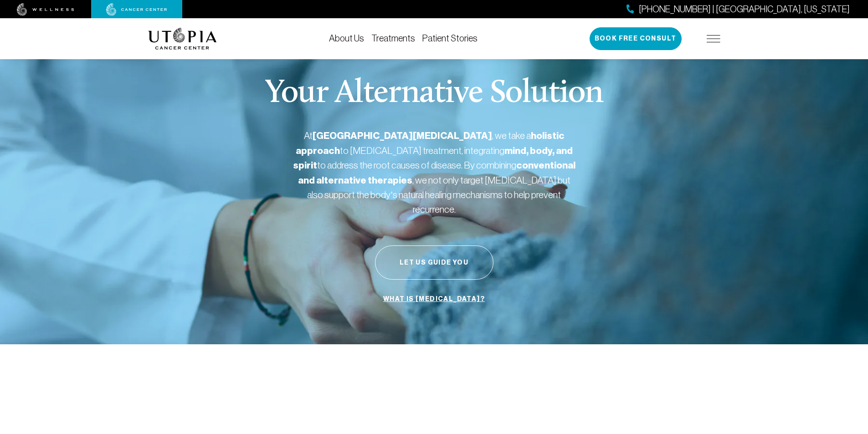  Describe the element at coordinates (450, 39) in the screenshot. I see `a: Patient Stories` at that location.